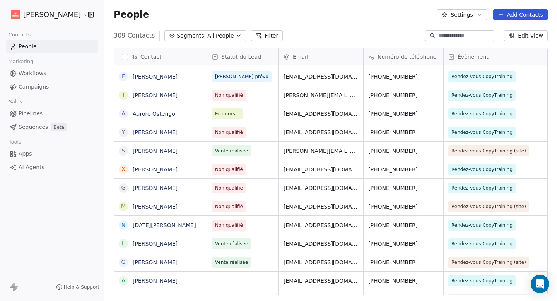 The width and height of the screenshot is (557, 301). What do you see at coordinates (27, 46) in the screenshot?
I see `span: People` at bounding box center [27, 46].